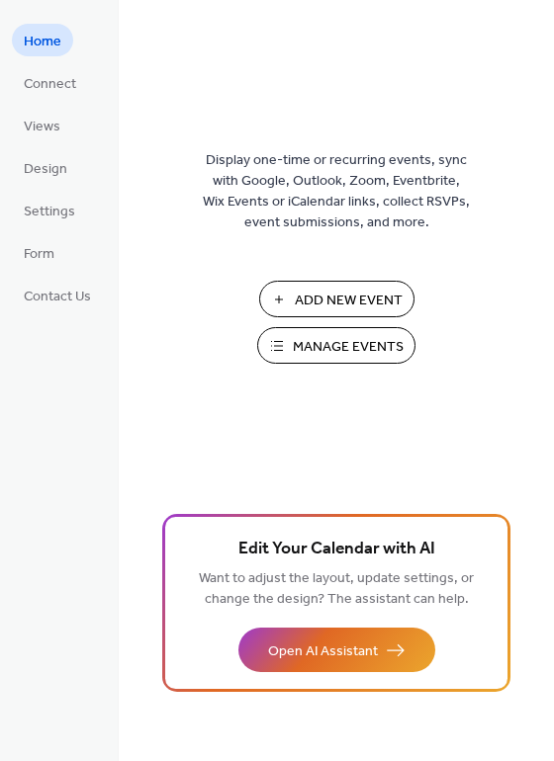 The width and height of the screenshot is (554, 761). I want to click on span: Add New Event, so click(348, 300).